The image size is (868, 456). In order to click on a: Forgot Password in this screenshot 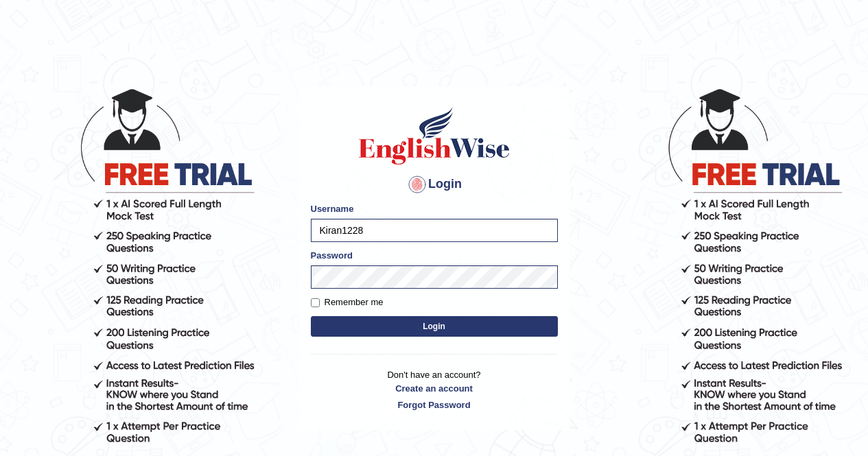, I will do `click(434, 405)`.